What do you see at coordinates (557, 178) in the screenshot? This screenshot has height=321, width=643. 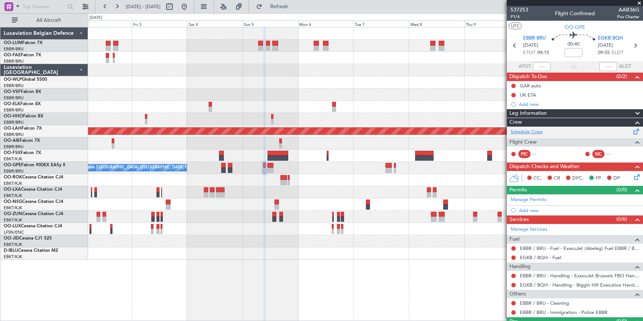 I see `span: CR` at bounding box center [557, 178].